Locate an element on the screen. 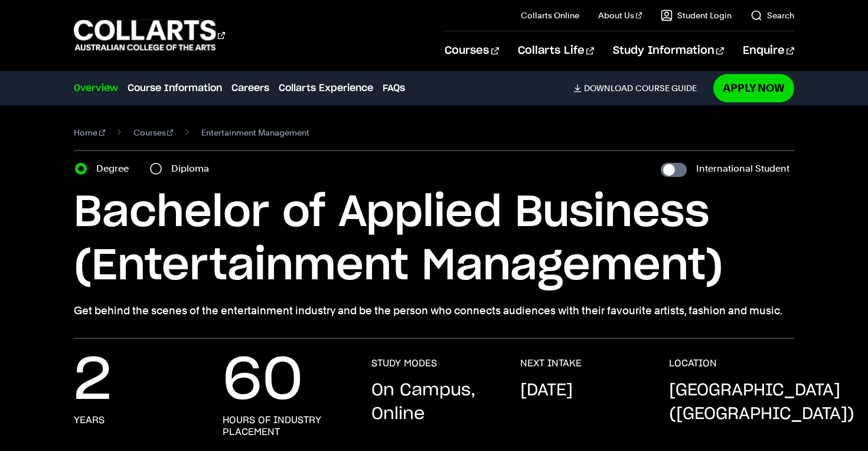 This screenshot has height=451, width=868. h3: LOCATION is located at coordinates (693, 363).